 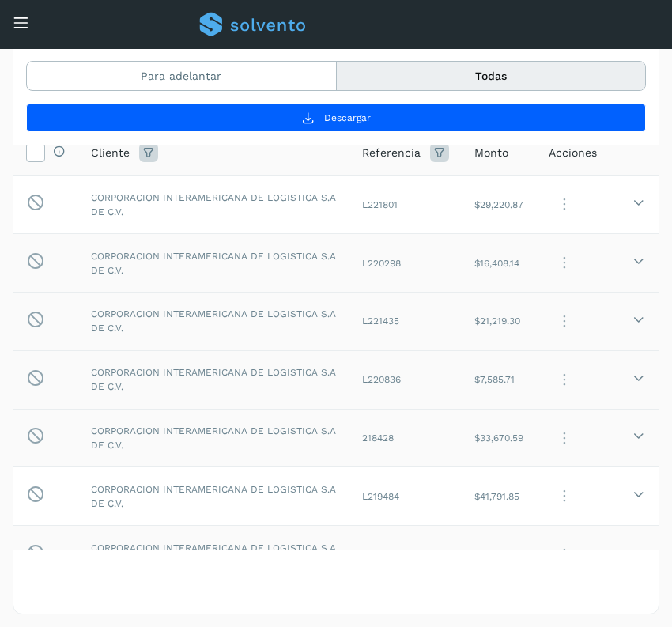 I want to click on span: Monto, so click(x=491, y=153).